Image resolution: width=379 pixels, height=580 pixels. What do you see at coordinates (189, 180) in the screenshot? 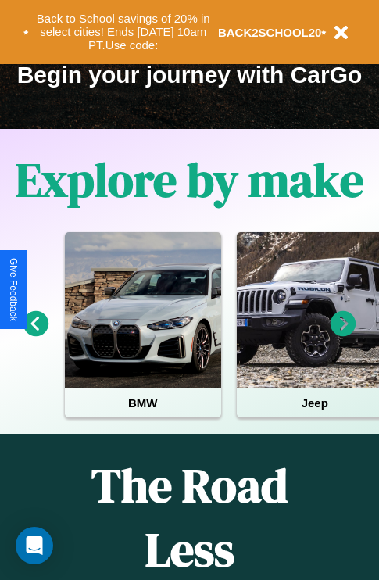
I see `h1: Explore by make` at bounding box center [189, 180].